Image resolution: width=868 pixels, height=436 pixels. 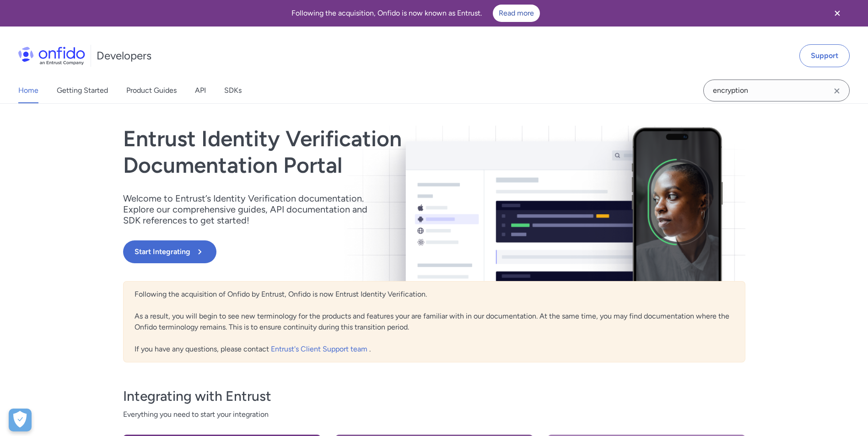 I want to click on h1: Developers, so click(x=124, y=56).